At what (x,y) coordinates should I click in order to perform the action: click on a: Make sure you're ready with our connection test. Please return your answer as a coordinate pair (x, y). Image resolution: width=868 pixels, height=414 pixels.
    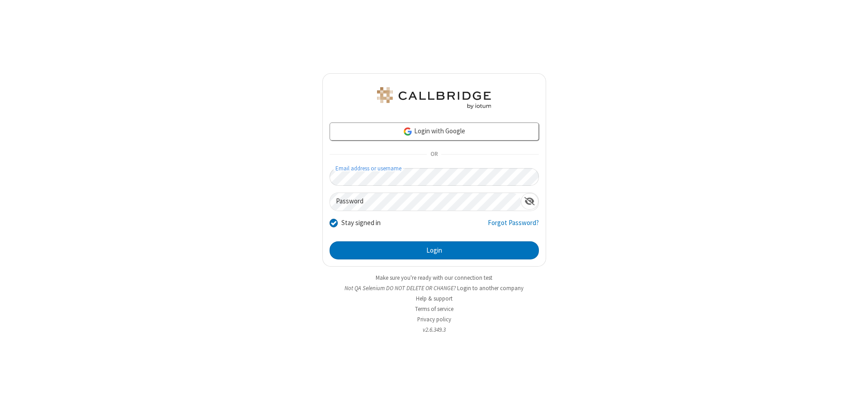
    Looking at the image, I should click on (434, 277).